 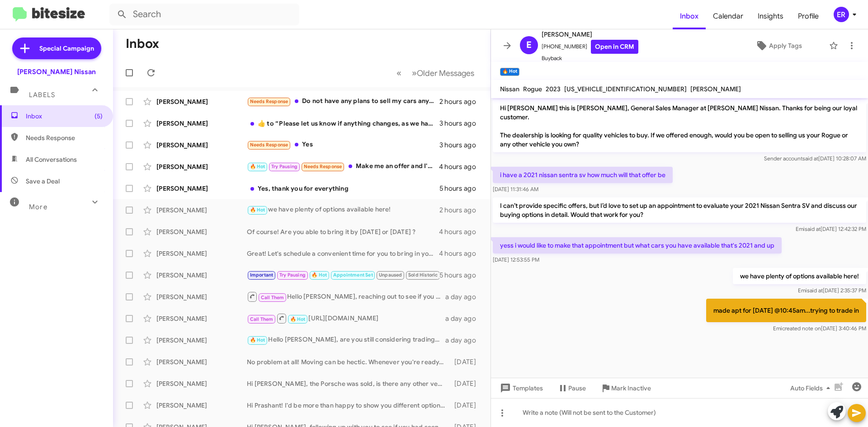 I want to click on button: Previous, so click(x=399, y=73).